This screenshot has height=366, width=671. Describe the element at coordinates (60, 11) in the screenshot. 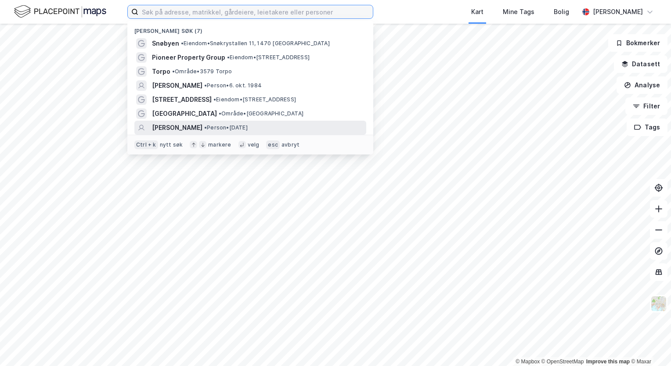

I see `img: logo.f888ab2527a4732fd821a326f86c7f29.svg` at that location.